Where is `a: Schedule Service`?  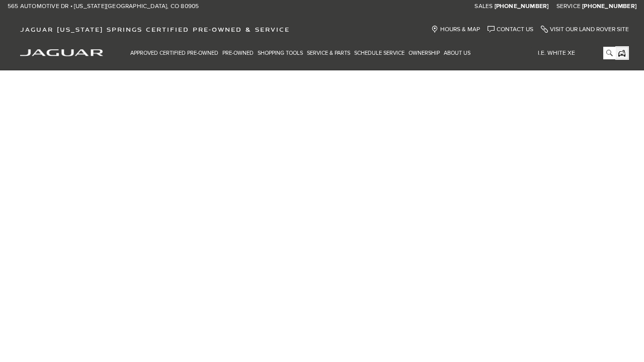 a: Schedule Service is located at coordinates (379, 53).